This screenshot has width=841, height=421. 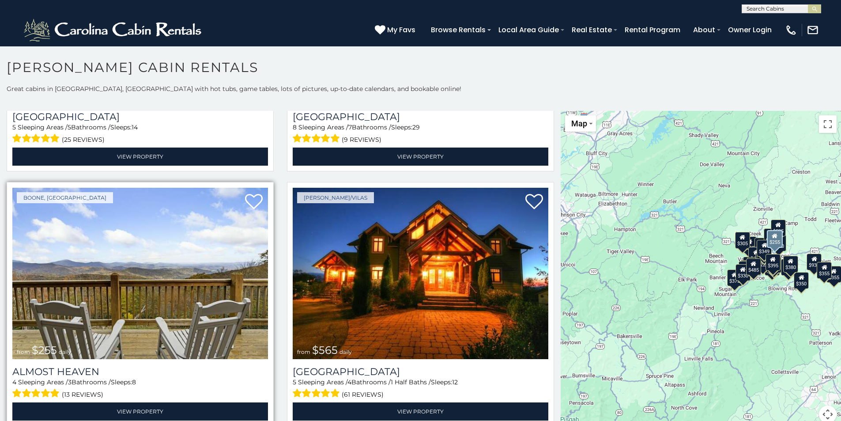 I want to click on img: Wilderness Lodge, so click(x=420, y=273).